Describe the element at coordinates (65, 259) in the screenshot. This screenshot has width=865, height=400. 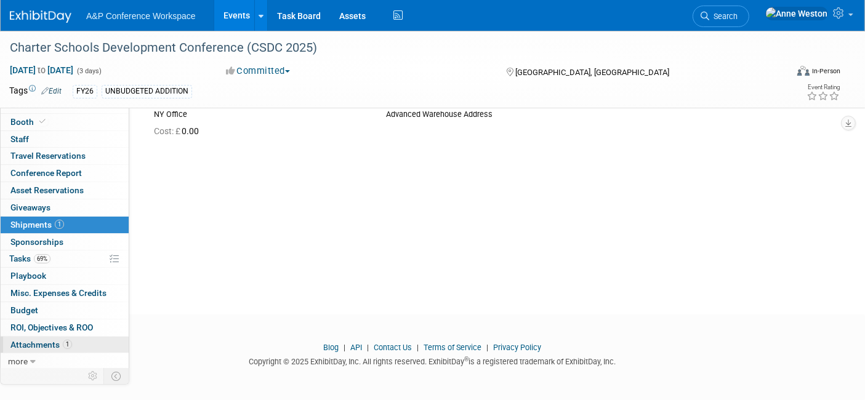
I see `a: Tasks69%` at that location.